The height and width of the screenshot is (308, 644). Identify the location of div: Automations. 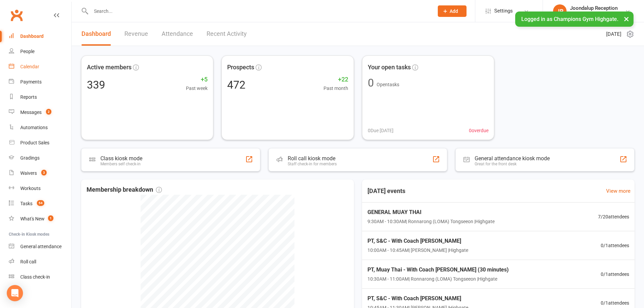
(34, 127).